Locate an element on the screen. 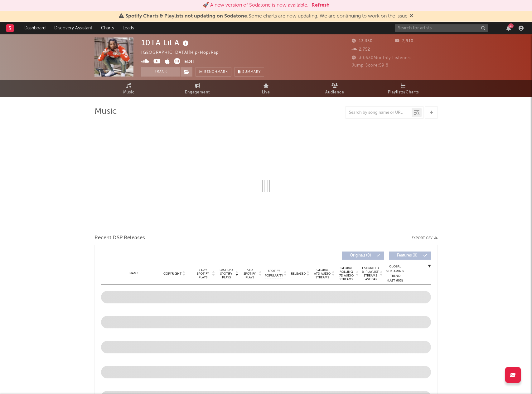 The height and width of the screenshot is (394, 532). span: : Some charts are now updating. We are continuing to work on the issue is located at coordinates (266, 16).